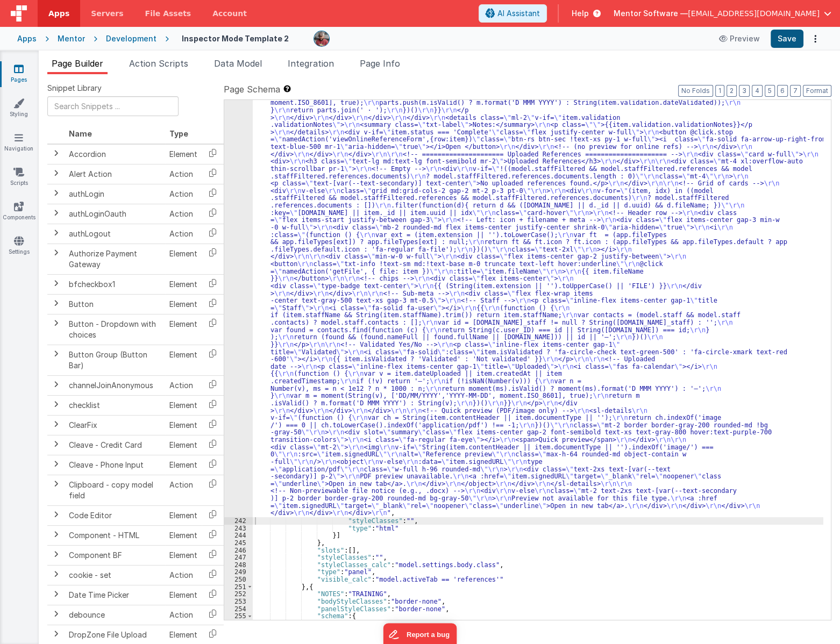 This screenshot has height=644, width=840. What do you see at coordinates (114, 154) in the screenshot?
I see `td: Accordion` at bounding box center [114, 154].